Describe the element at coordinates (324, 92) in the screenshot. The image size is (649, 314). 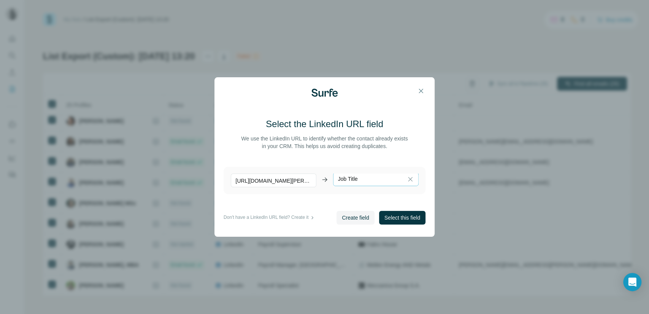
I see `img: Surfe Logo` at that location.